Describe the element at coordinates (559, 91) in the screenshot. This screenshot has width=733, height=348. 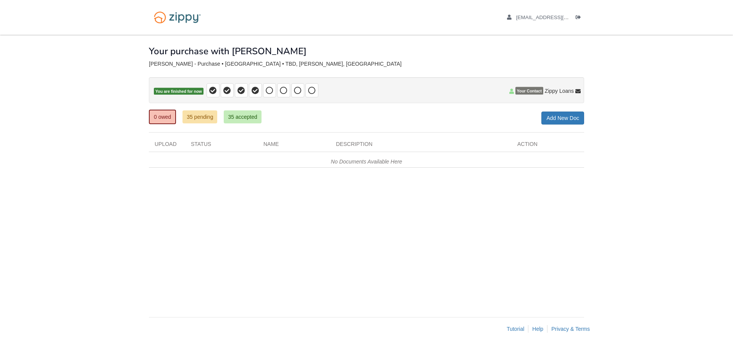
I see `span: Zippy Loans` at that location.